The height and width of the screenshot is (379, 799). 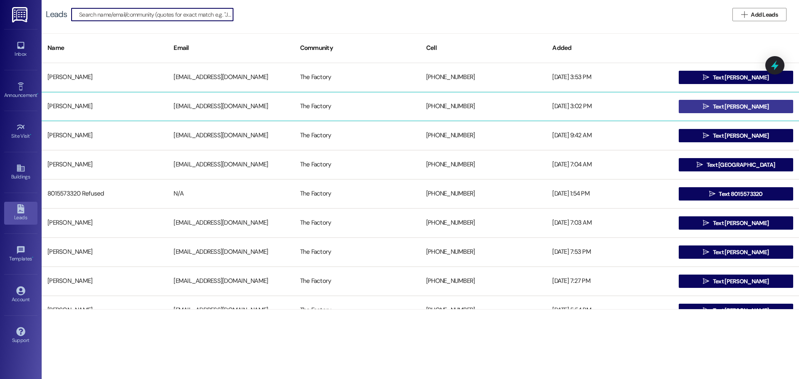 What do you see at coordinates (21, 336) in the screenshot?
I see `a: Support` at bounding box center [21, 336].